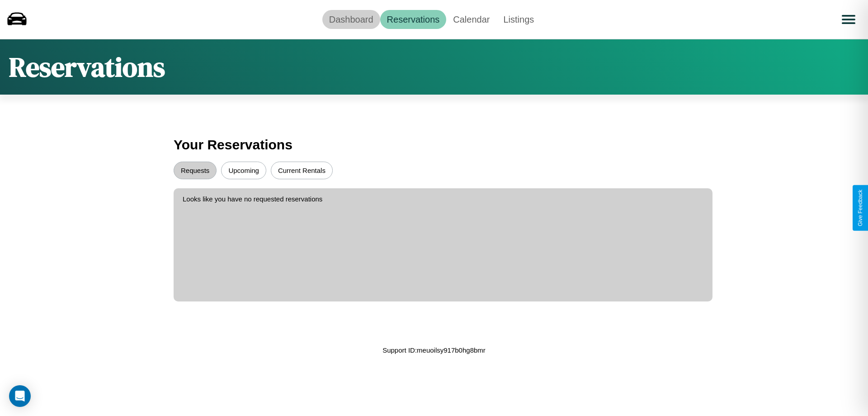 The width and height of the screenshot is (868, 416). What do you see at coordinates (434, 350) in the screenshot?
I see `p: Support ID: meuoilsy917b0hg8bmr` at bounding box center [434, 350].